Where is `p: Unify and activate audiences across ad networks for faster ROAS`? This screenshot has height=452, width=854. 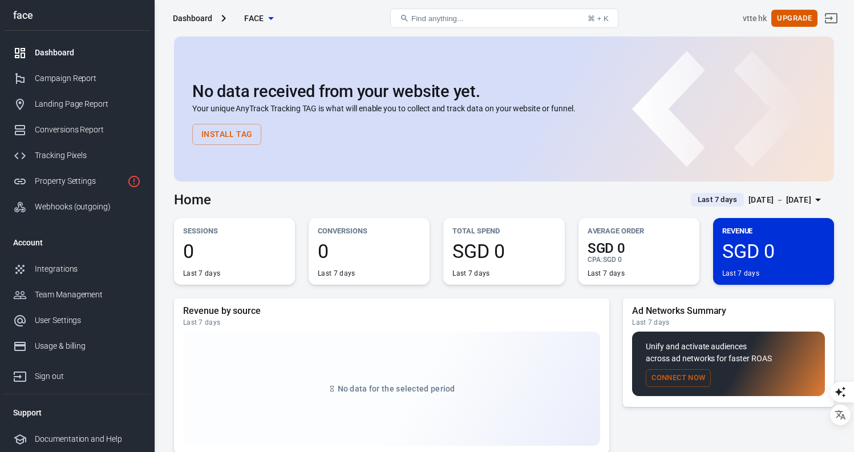 p: Unify and activate audiences across ad networks for faster ROAS is located at coordinates (728, 352).